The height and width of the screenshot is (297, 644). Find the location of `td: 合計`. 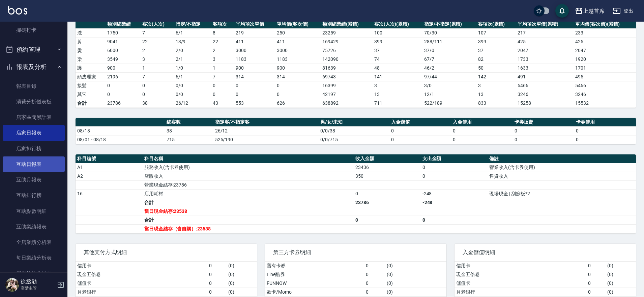

td: 合計 is located at coordinates (248, 220).